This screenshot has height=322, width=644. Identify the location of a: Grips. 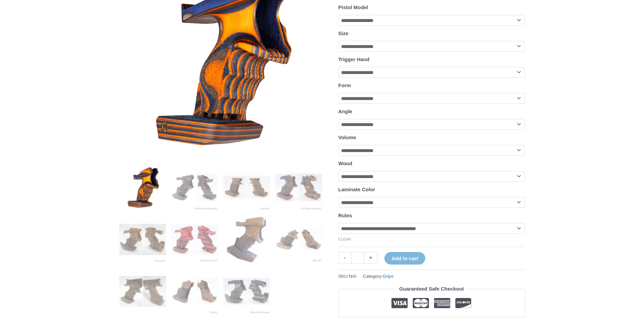
(388, 276).